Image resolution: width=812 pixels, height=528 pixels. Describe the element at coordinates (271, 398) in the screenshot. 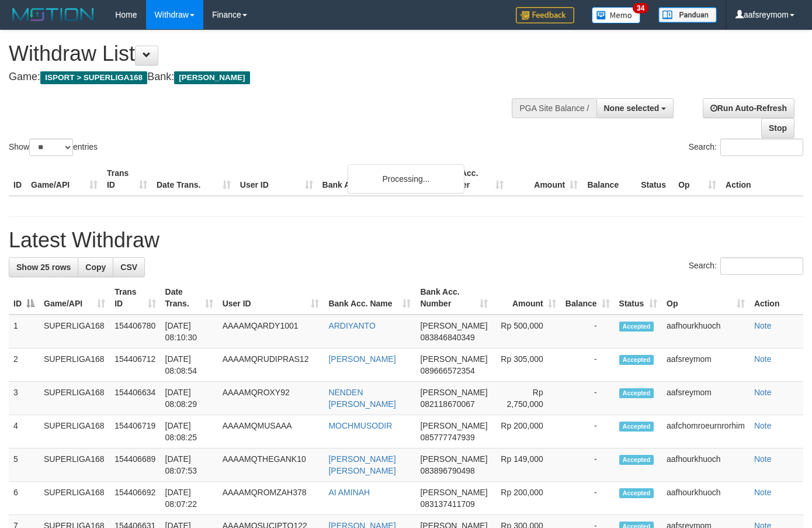

I see `td: AAAAMQROXY92` at that location.